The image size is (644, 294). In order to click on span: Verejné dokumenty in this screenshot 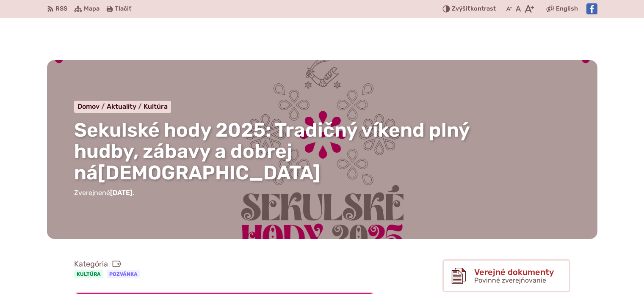, I will do `click(514, 272)`.